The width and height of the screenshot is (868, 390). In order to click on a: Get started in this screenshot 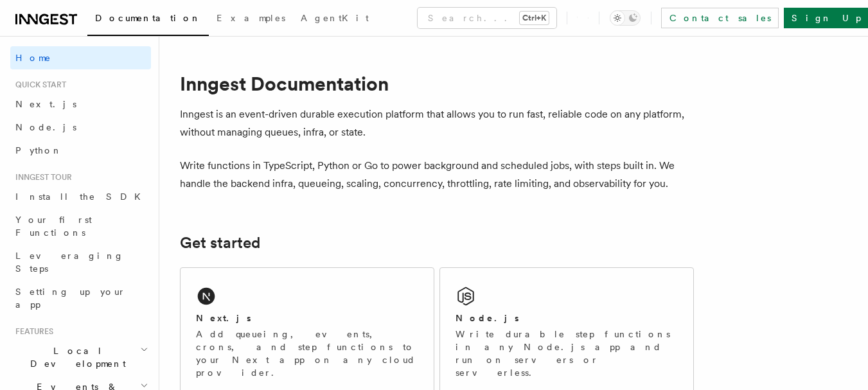, I will do `click(220, 243)`.